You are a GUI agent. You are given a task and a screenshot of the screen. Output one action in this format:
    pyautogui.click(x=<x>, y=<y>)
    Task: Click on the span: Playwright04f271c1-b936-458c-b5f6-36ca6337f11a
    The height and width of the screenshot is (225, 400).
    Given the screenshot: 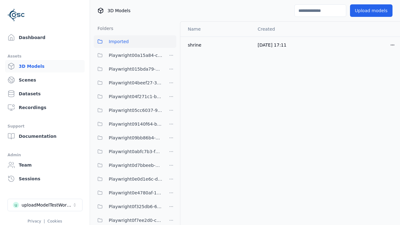 What is the action you would take?
    pyautogui.click(x=136, y=97)
    